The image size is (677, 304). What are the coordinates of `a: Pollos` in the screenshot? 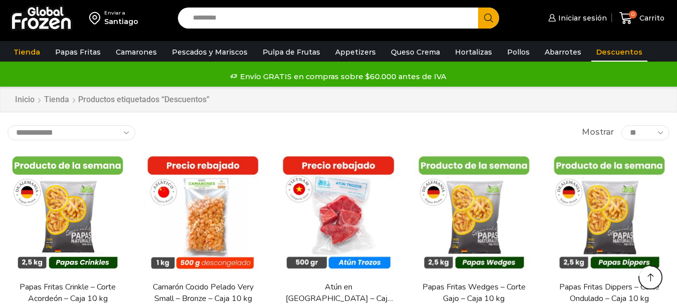 It's located at (518, 52).